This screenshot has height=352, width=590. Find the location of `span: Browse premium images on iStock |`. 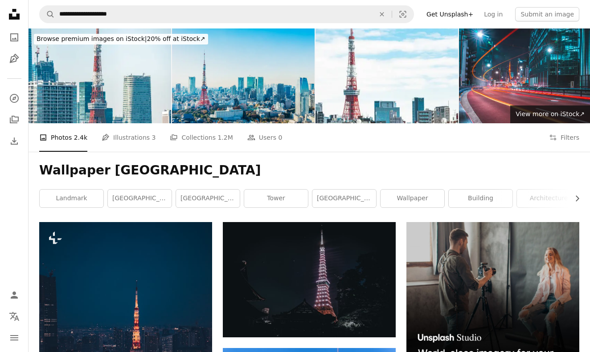

span: Browse premium images on iStock | is located at coordinates (91, 39).